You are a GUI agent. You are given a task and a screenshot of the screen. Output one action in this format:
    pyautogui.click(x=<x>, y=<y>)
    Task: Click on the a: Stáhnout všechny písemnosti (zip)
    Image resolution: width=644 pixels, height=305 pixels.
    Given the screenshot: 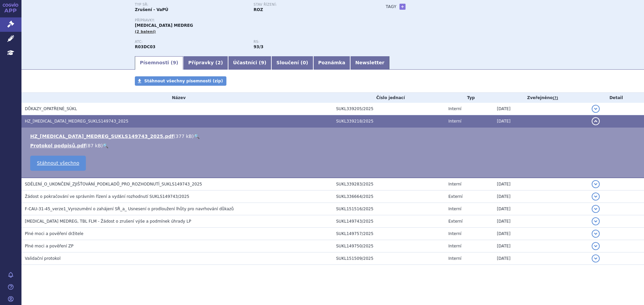 What is the action you would take?
    pyautogui.click(x=181, y=81)
    